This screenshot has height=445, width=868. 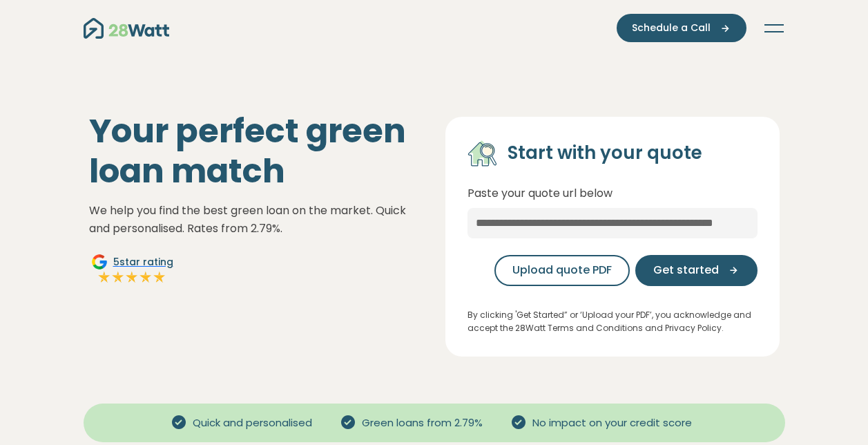 What do you see at coordinates (612, 423) in the screenshot?
I see `span: No impact on your credit score` at bounding box center [612, 423].